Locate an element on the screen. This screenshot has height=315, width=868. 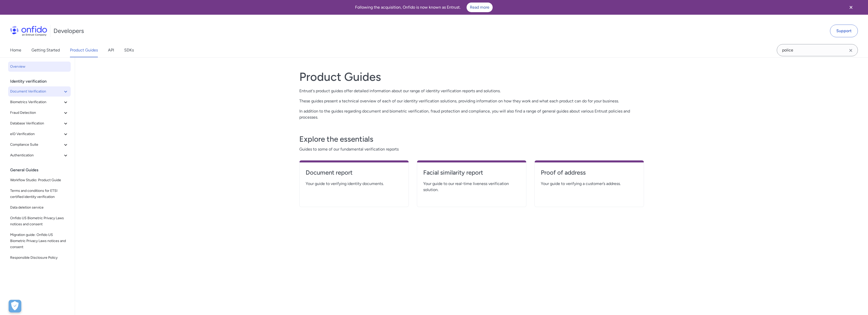
img: Onfido Logo is located at coordinates (28, 31).